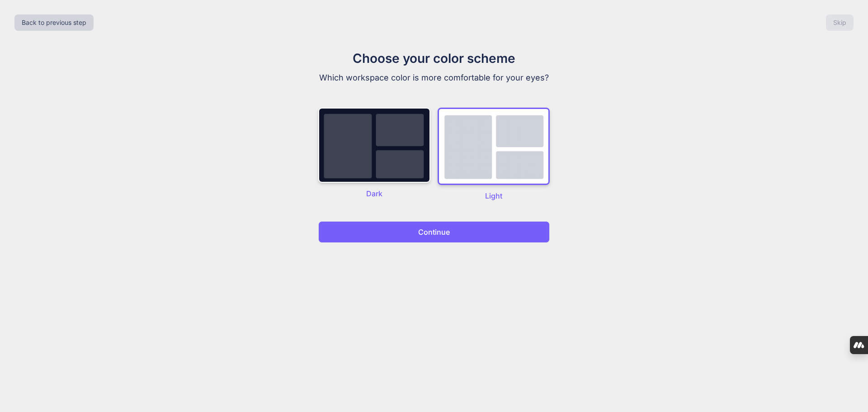 The width and height of the screenshot is (868, 412). I want to click on p: Continue, so click(434, 232).